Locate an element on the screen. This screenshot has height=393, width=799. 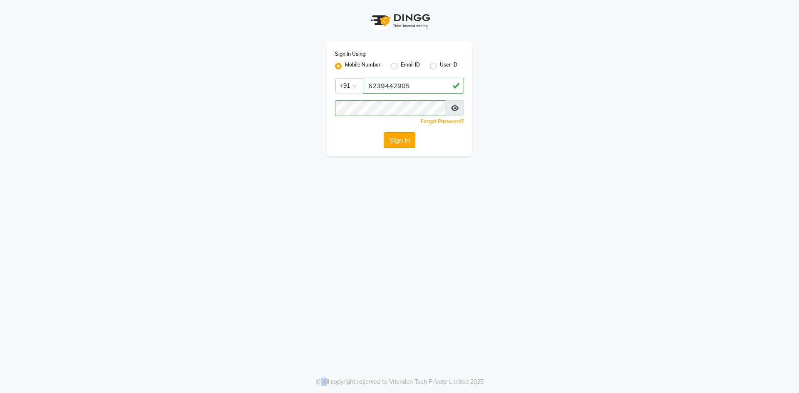
img: logo1.svg is located at coordinates (400, 20).